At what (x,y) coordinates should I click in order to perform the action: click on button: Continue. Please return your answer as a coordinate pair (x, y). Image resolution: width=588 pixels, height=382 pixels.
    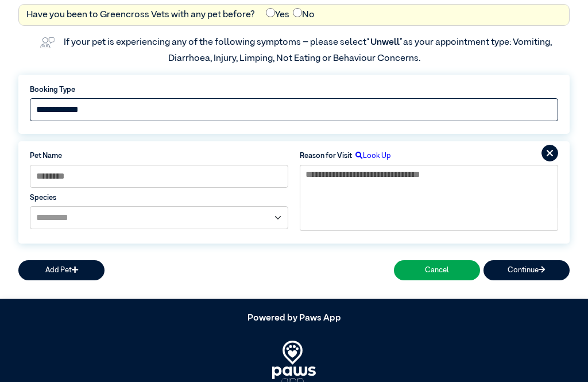
    Looking at the image, I should click on (527, 270).